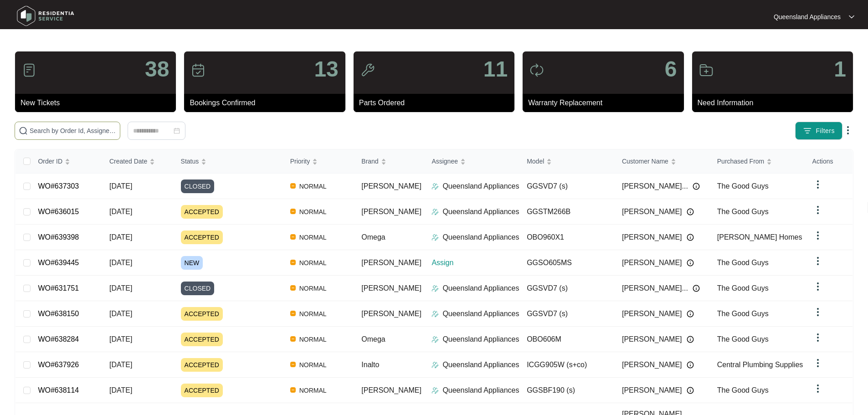 This screenshot has width=868, height=415. Describe the element at coordinates (58, 237) in the screenshot. I see `a: WO#639398` at that location.